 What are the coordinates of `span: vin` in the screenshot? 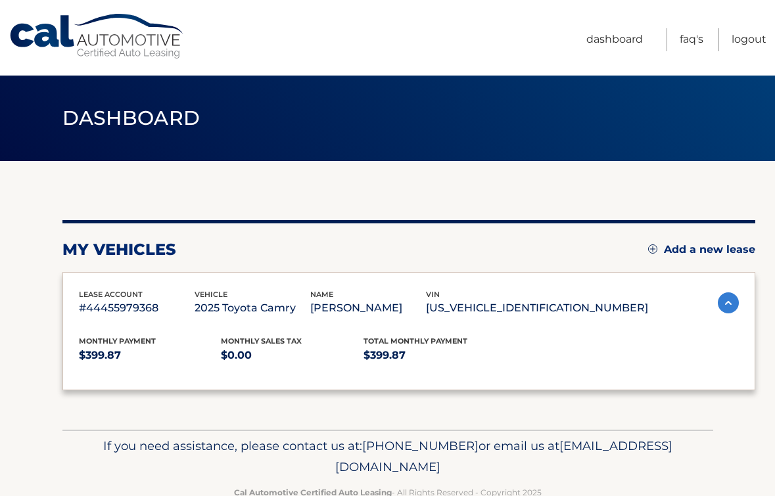 It's located at (433, 295).